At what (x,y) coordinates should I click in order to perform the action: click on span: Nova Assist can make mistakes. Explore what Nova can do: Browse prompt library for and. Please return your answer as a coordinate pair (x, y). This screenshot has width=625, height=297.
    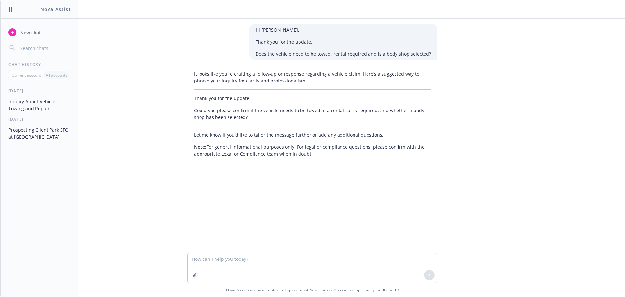
    Looking at the image, I should click on (313, 290).